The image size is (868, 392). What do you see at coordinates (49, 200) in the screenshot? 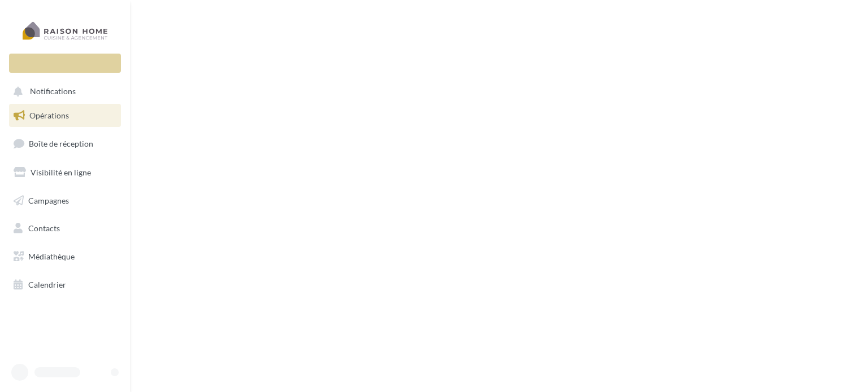
I see `span: Campagnes` at bounding box center [49, 200].